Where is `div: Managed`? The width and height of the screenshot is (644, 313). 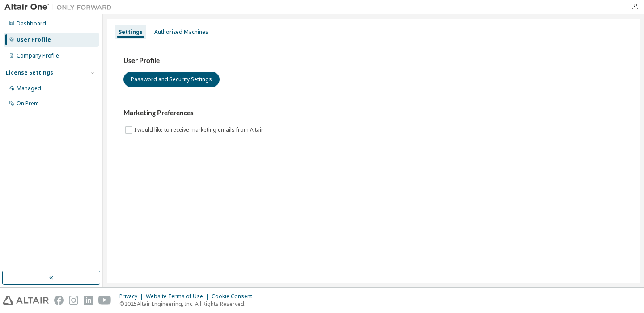
div: Managed is located at coordinates (29, 89).